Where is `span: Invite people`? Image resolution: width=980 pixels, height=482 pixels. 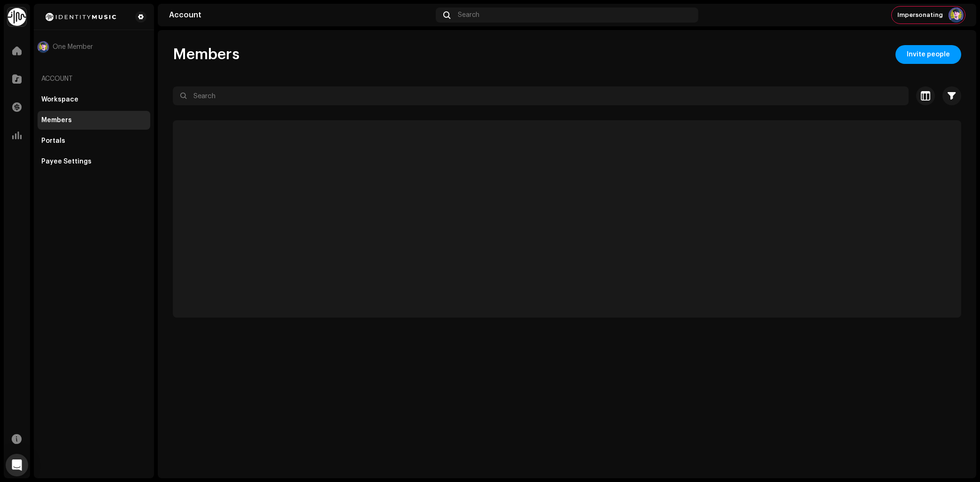
span: Invite people is located at coordinates (929, 54).